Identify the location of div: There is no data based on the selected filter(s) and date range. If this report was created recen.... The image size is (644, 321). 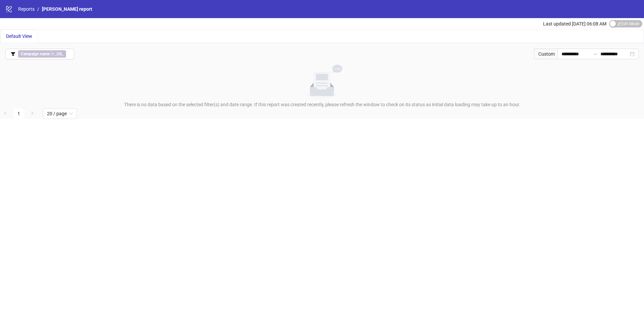
(322, 104).